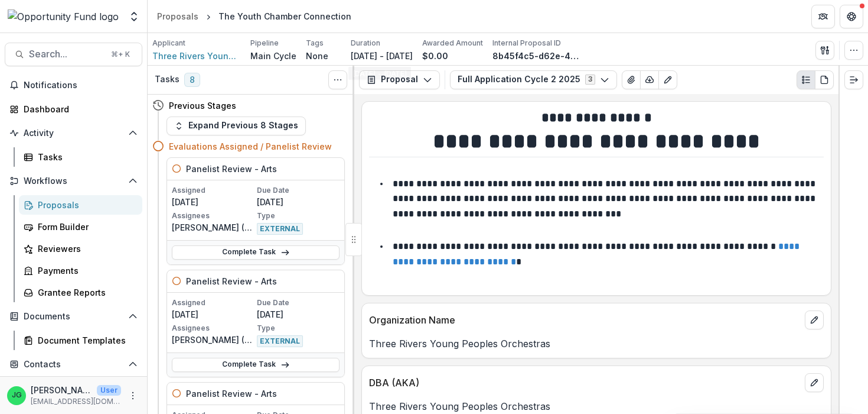 This screenshot has height=414, width=868. Describe the element at coordinates (74, 181) in the screenshot. I see `button: Open Workflows` at that location.